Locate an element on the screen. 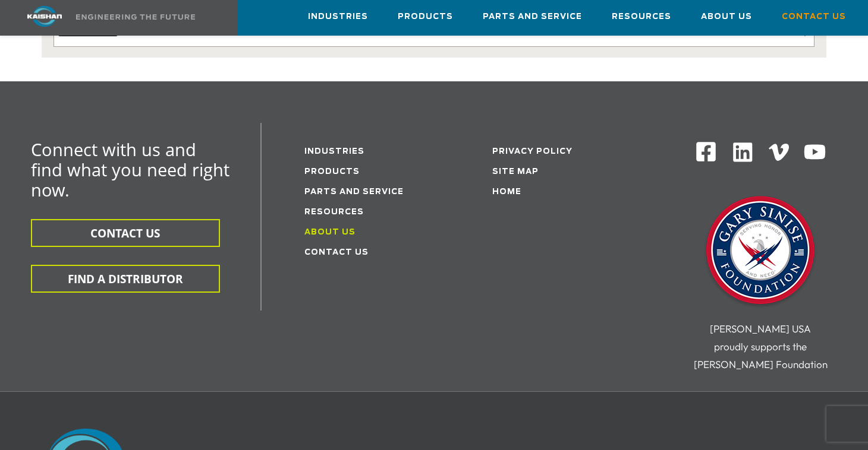 The width and height of the screenshot is (868, 450). img: Youtube is located at coordinates (815, 153).